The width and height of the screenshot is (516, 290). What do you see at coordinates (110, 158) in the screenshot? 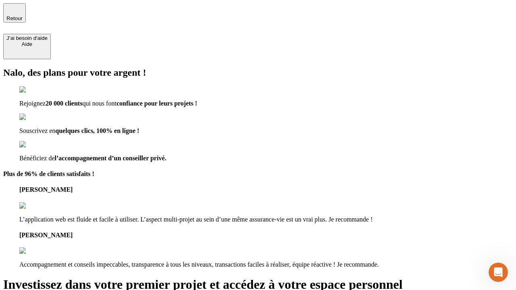
I see `span: l’accompagnement d’un conseiller privé.` at bounding box center [110, 158].